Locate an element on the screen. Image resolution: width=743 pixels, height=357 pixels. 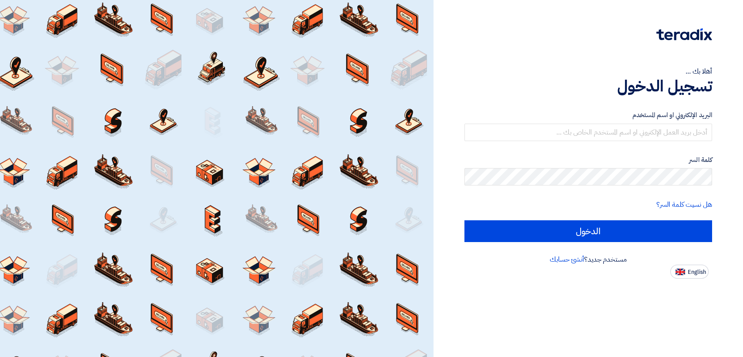
button: English is located at coordinates (689, 272).